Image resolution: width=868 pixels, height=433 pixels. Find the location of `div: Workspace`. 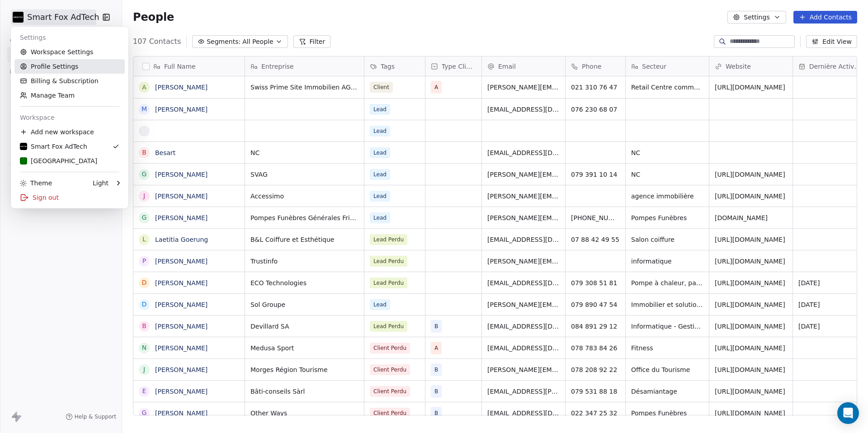

div: Workspace is located at coordinates (69, 117).